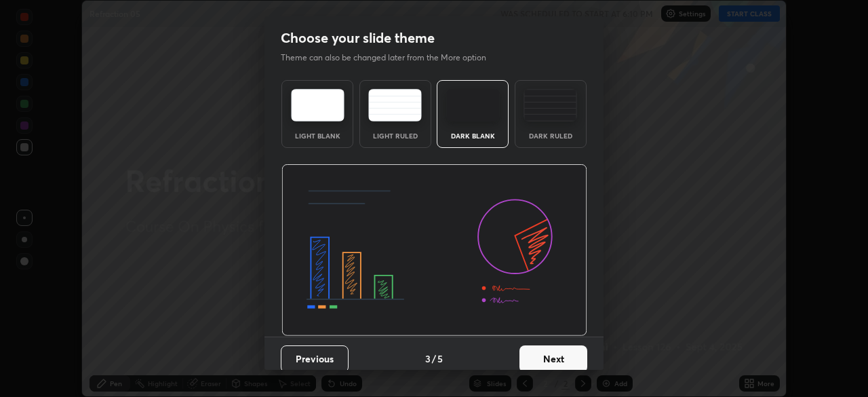  What do you see at coordinates (550, 106) in the screenshot?
I see `img: darkRuledTheme.de295e13.svg` at bounding box center [550, 106].